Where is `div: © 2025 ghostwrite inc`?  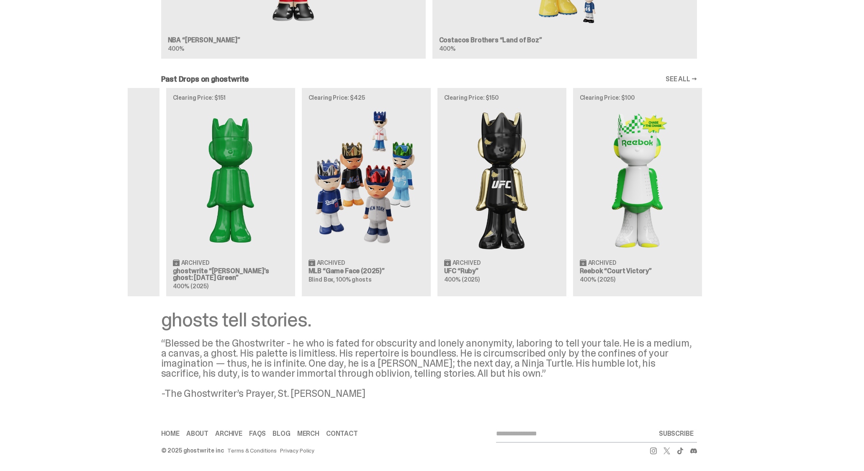
div: © 2025 ghostwrite inc is located at coordinates (193, 450).